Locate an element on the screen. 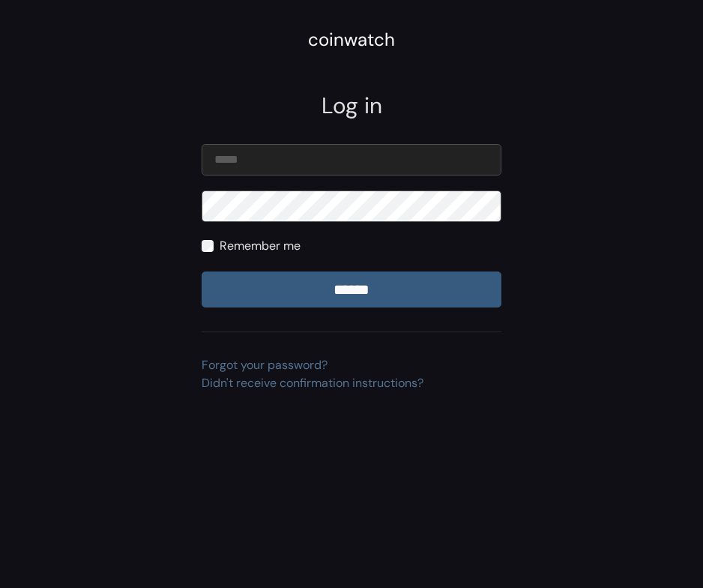 This screenshot has height=588, width=703. a: Didn't receive confirmation instructions? is located at coordinates (313, 382).